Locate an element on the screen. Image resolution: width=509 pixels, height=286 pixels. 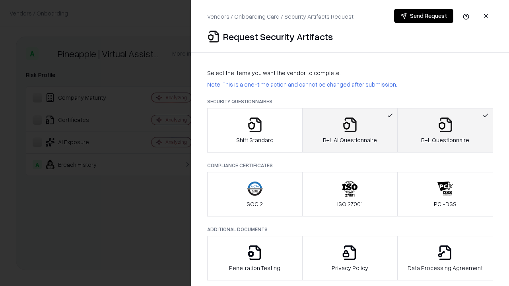
p: Privacy Policy is located at coordinates (350, 268).